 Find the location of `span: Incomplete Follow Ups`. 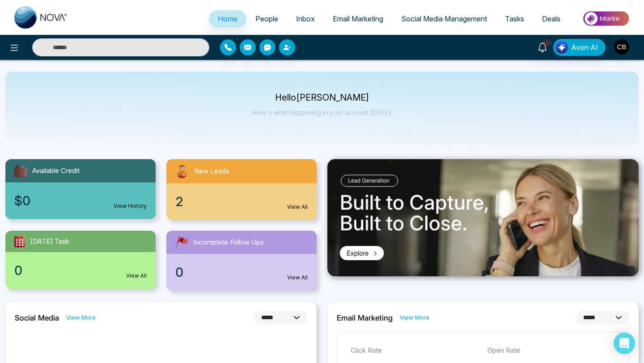

span: Incomplete Follow Ups is located at coordinates (229, 243).